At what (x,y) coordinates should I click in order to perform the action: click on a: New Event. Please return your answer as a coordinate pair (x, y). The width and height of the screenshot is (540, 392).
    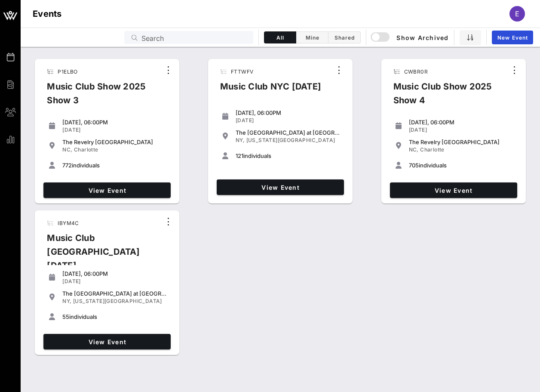
    Looking at the image, I should click on (513, 37).